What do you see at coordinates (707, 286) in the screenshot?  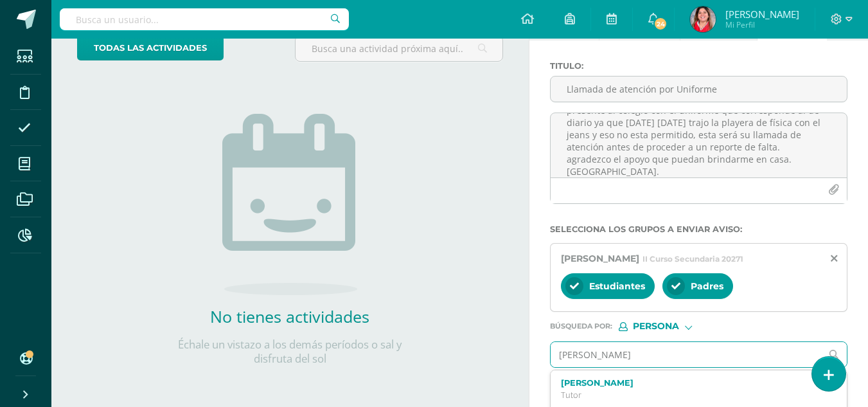 I see `span: Padres` at bounding box center [707, 286].